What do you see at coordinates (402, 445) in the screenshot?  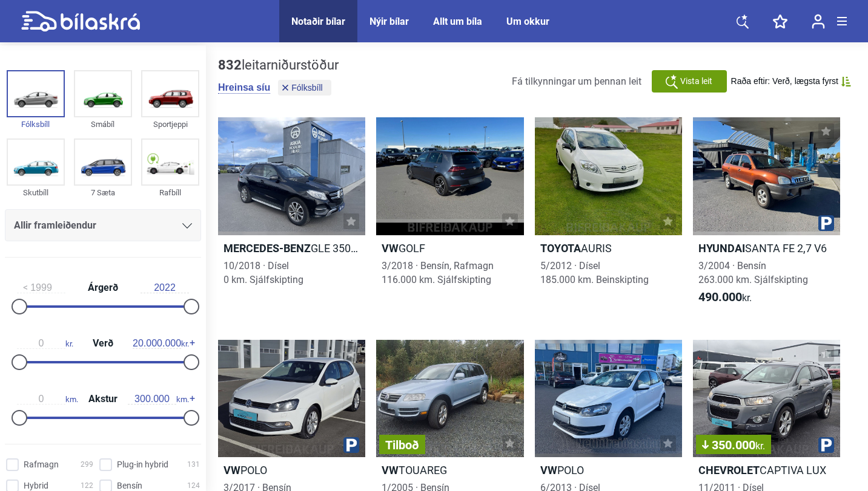 I see `span: Tilboð` at bounding box center [402, 445].